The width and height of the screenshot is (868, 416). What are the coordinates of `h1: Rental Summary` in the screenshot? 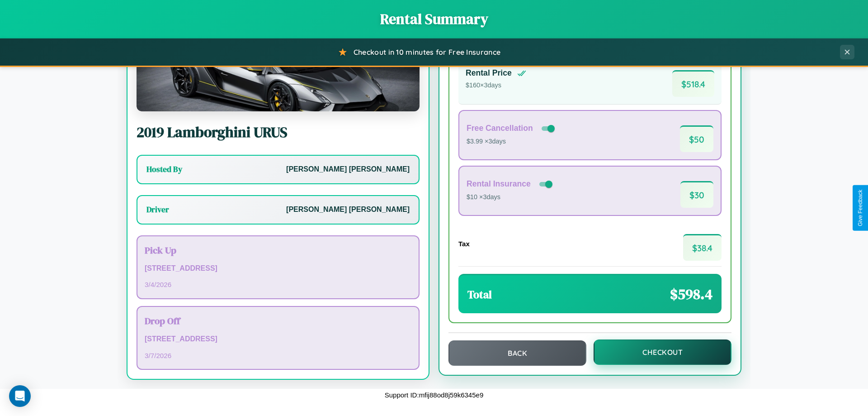 It's located at (434, 19).